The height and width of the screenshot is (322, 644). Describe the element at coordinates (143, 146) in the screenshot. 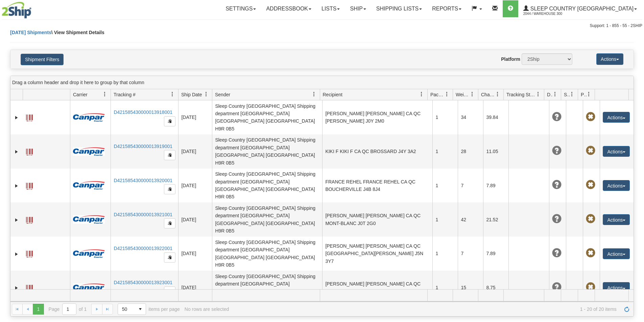

I see `a: D421585430000013919001` at that location.